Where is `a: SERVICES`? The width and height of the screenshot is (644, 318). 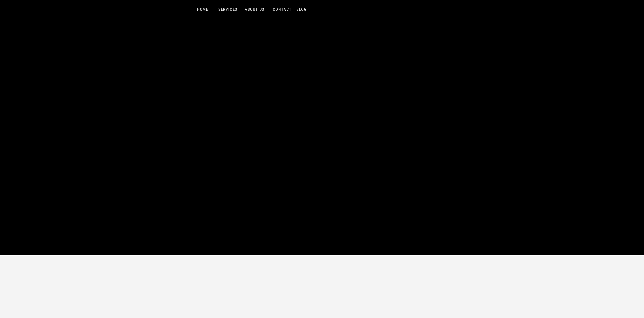
a: SERVICES is located at coordinates (228, 9).